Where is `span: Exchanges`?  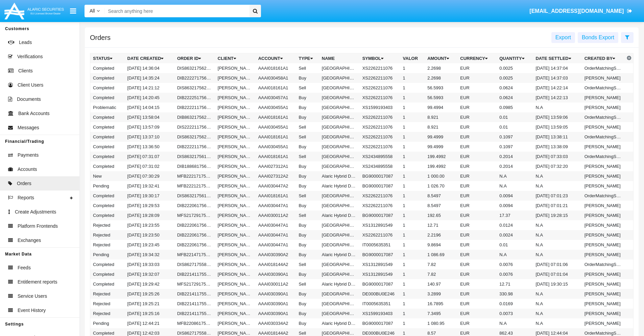 span: Exchanges is located at coordinates (29, 240).